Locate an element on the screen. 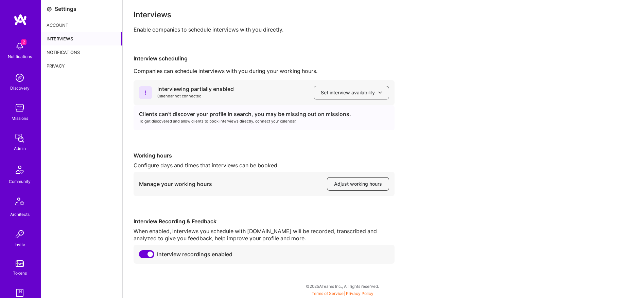 Image resolution: width=644 pixels, height=298 pixels. div: Calendar not connected is located at coordinates (195, 96).